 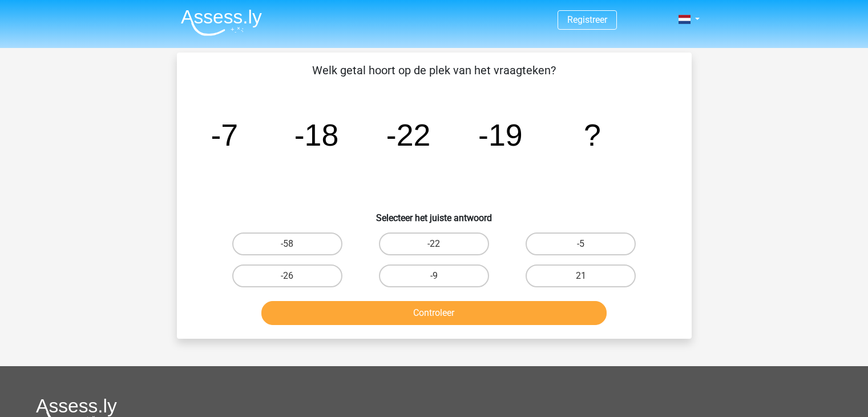 I want to click on label: -26, so click(x=287, y=276).